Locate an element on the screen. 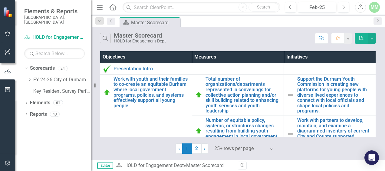  a: Scorecards is located at coordinates (42, 68).